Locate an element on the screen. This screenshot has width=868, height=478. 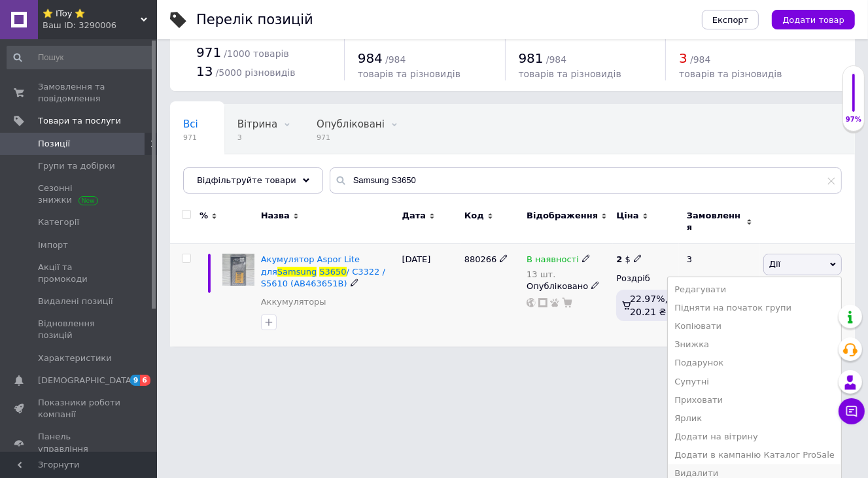
span: 9 is located at coordinates (136, 380).